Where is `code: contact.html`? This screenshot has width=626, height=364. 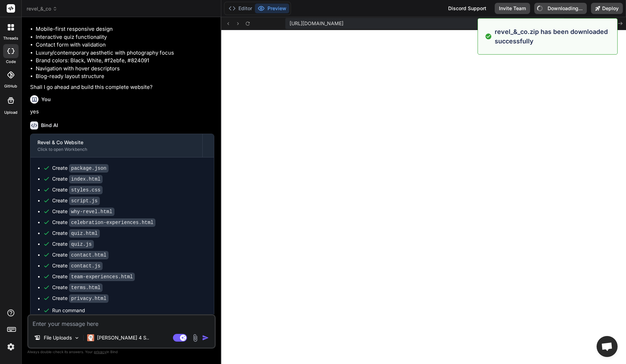
code: contact.html is located at coordinates (89, 255).